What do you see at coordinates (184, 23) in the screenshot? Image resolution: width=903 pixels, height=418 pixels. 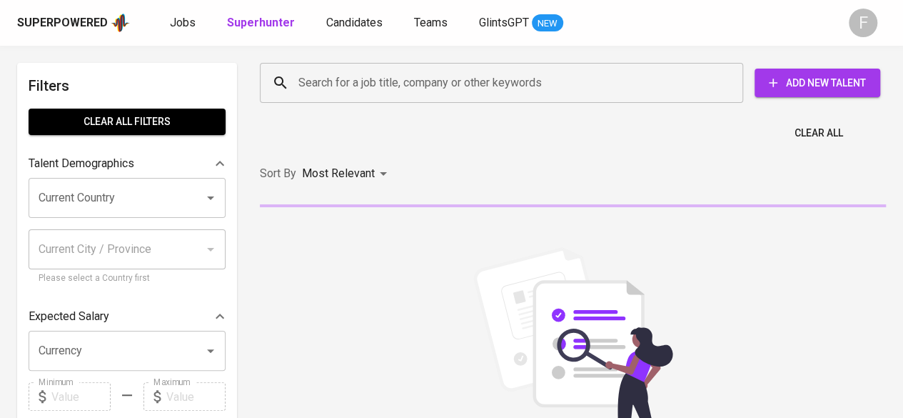 I see `a: Jobs` at bounding box center [184, 23].